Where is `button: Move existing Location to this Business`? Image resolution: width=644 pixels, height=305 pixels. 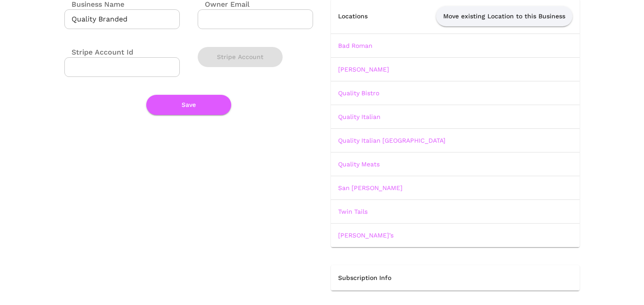
button: Move existing Location to this Business is located at coordinates (504, 16).